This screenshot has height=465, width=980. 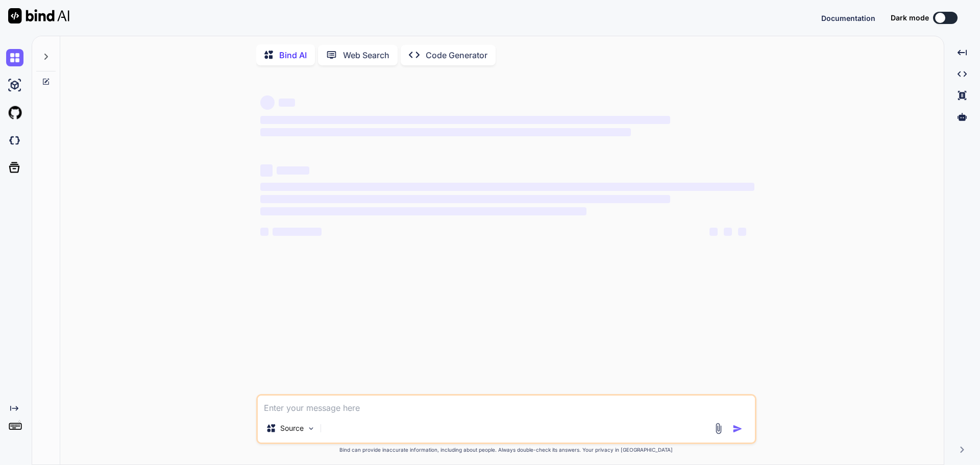 I want to click on img: githubLight, so click(x=15, y=113).